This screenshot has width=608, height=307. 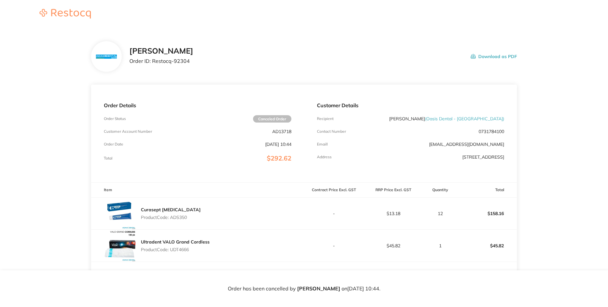 What do you see at coordinates (171, 217) in the screenshot?
I see `p: Product Code: ADS350` at bounding box center [171, 217].